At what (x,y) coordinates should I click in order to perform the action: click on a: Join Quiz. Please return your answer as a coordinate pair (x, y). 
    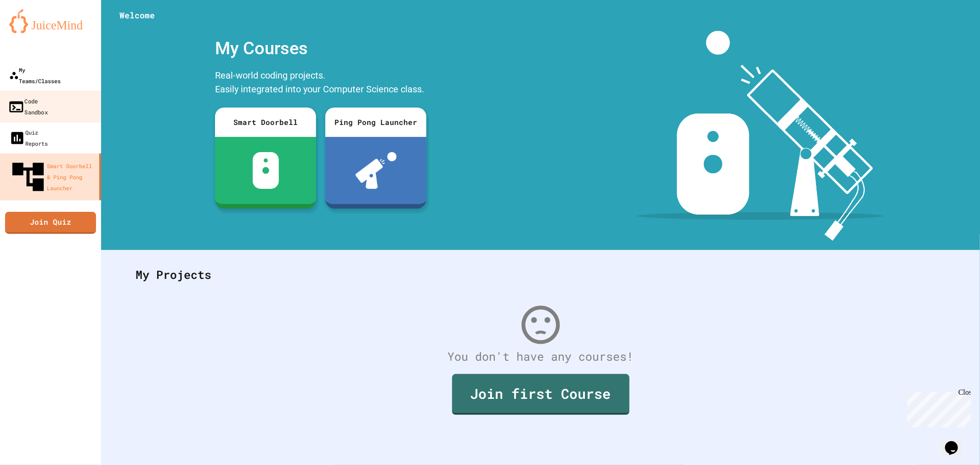
    Looking at the image, I should click on (51, 223).